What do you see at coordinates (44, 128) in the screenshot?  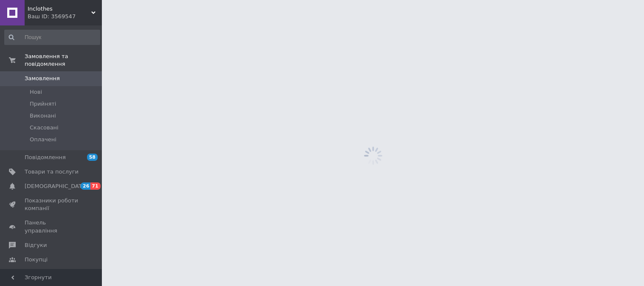 I see `span: Скасовані` at bounding box center [44, 128].